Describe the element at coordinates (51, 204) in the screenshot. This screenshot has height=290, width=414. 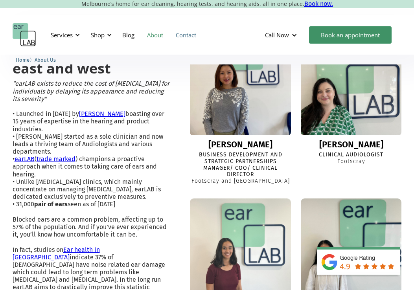
I see `strong: pair of ears` at that location.